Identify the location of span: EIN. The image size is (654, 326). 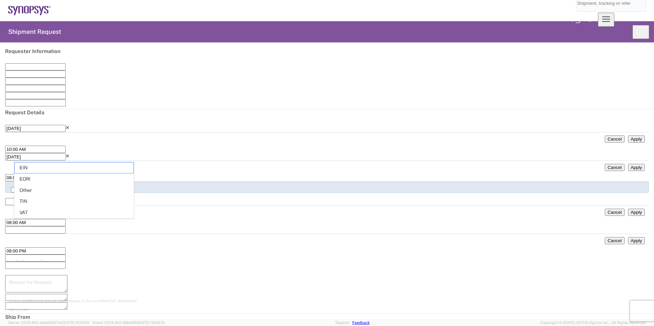
(74, 168).